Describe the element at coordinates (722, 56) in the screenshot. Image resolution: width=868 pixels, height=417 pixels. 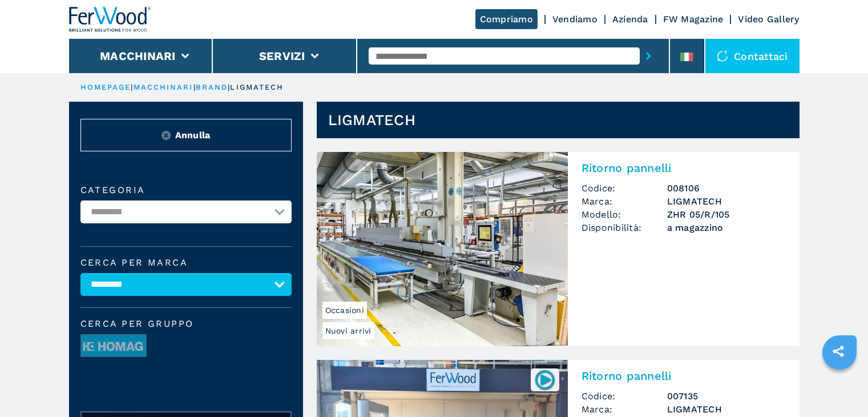
I see `img: Contattaci` at that location.